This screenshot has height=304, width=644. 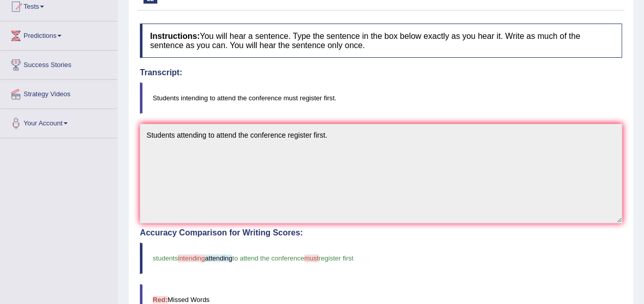 I want to click on span: to attend the conference, so click(x=268, y=258).